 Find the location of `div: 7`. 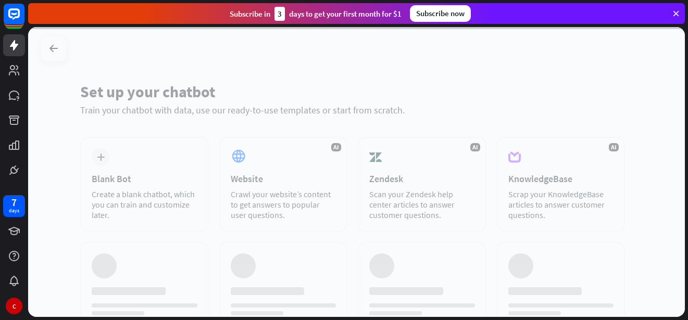

div: 7 is located at coordinates (14, 203).